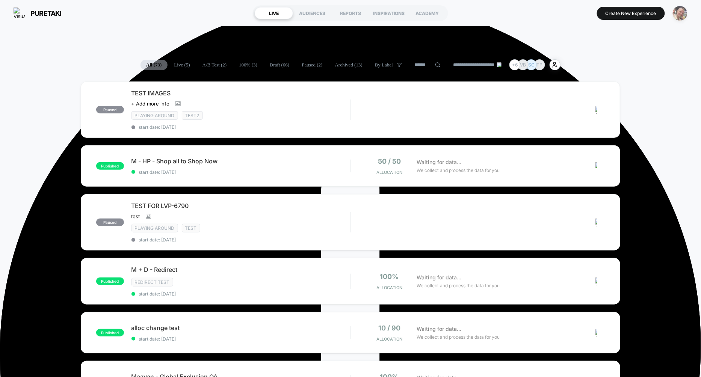  I want to click on span: 100%, so click(389, 276).